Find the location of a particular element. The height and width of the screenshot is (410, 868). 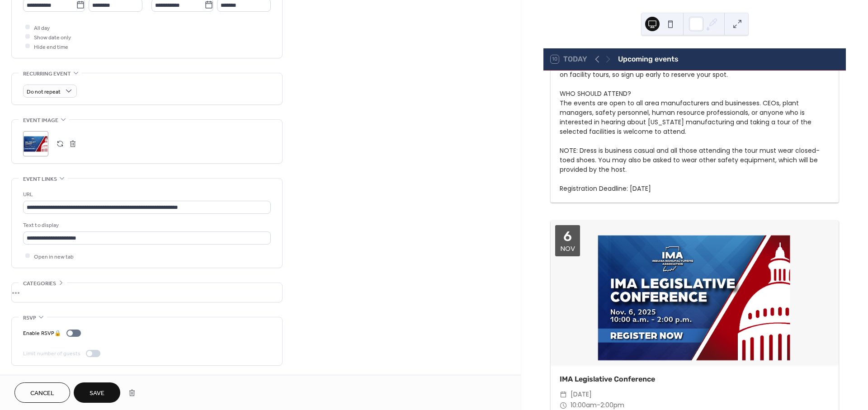

span: Cancel is located at coordinates (42, 393).